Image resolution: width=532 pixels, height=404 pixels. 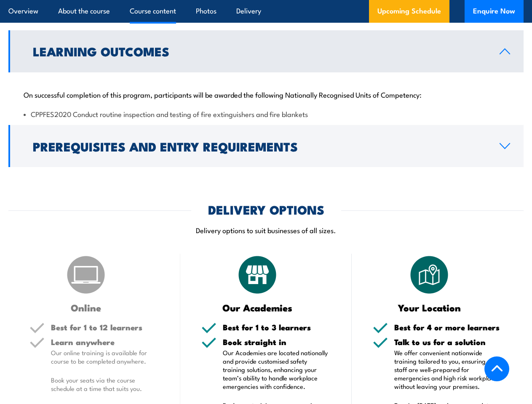 I want to click on h2: Prerequisites and Entry Requirements, so click(x=260, y=146).